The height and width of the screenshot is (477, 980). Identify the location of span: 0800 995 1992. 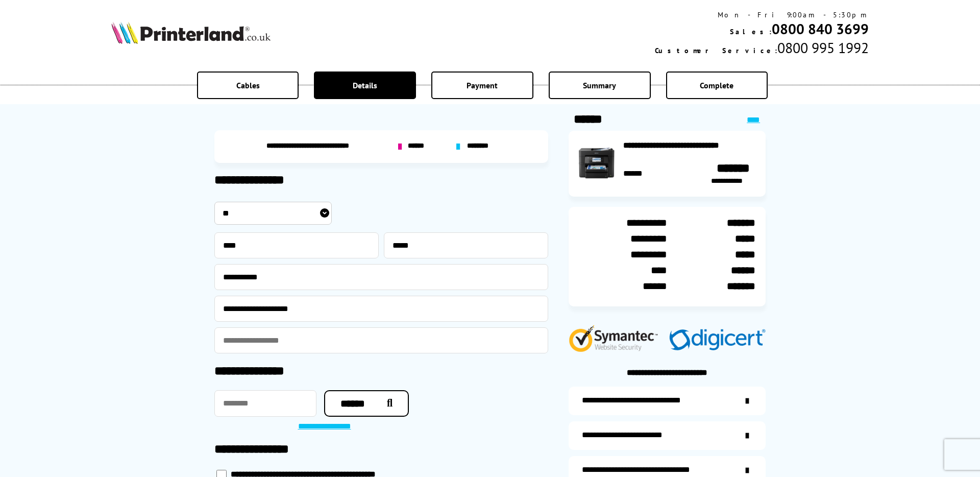
(823, 47).